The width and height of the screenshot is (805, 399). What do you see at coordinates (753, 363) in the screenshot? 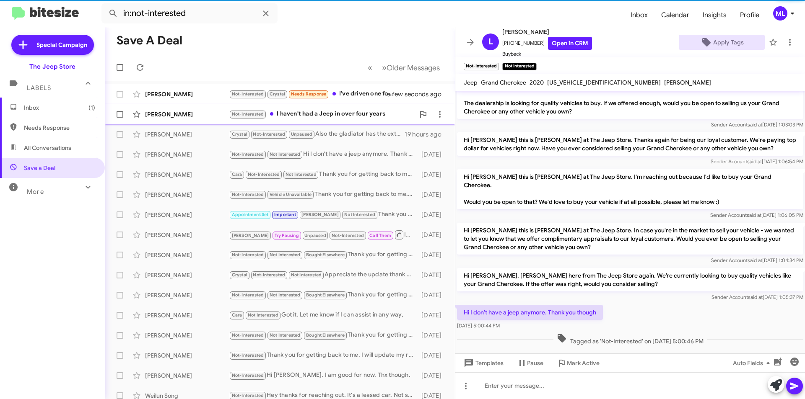
I see `span: Auto Fields` at bounding box center [753, 363].